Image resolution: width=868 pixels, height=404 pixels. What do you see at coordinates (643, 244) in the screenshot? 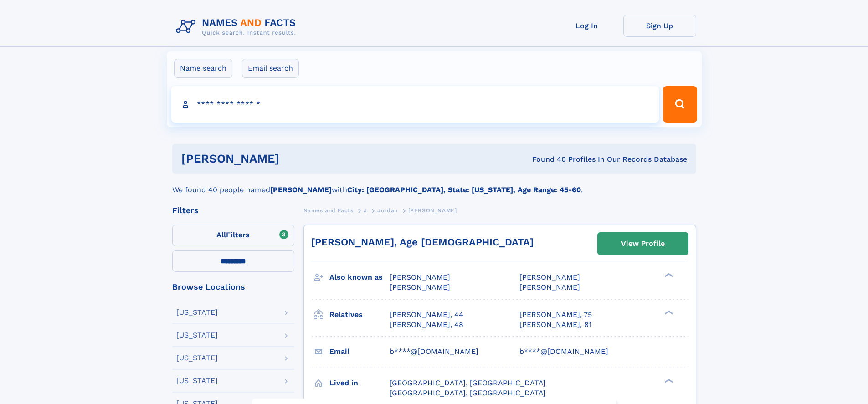
I see `a: View Profile` at bounding box center [643, 244].